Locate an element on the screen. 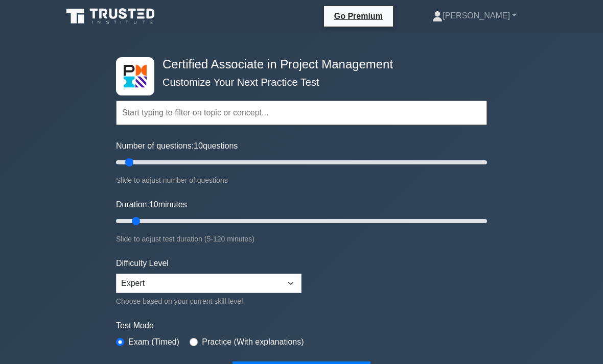 This screenshot has width=603, height=364. div: Slide to adjust number of questions is located at coordinates (302, 180).